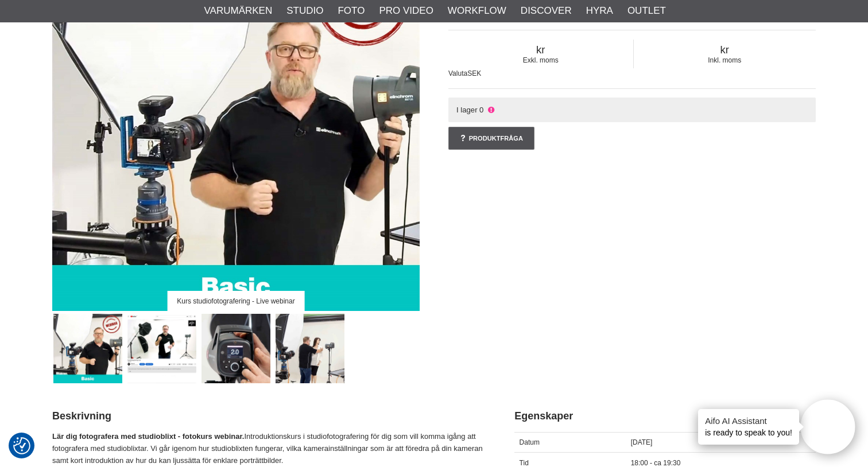 This screenshot has height=467, width=868. What do you see at coordinates (458, 73) in the screenshot?
I see `span: Valuta` at bounding box center [458, 73].